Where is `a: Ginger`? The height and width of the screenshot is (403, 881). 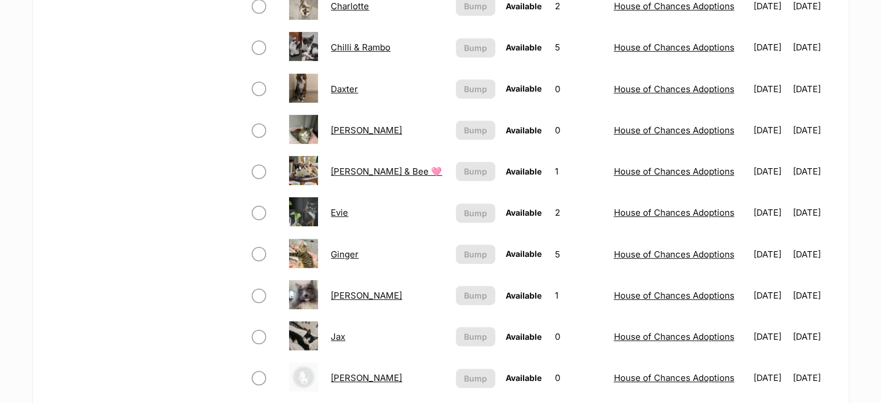
a: Ginger is located at coordinates (345, 254).